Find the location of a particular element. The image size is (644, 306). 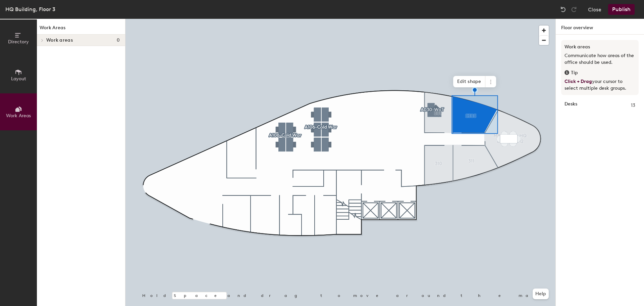

span: Layout is located at coordinates (18, 79).